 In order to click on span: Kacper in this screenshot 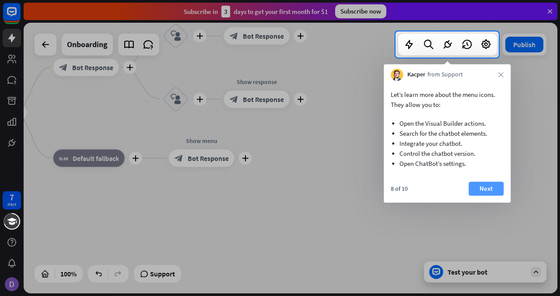, I will do `click(416, 75)`.